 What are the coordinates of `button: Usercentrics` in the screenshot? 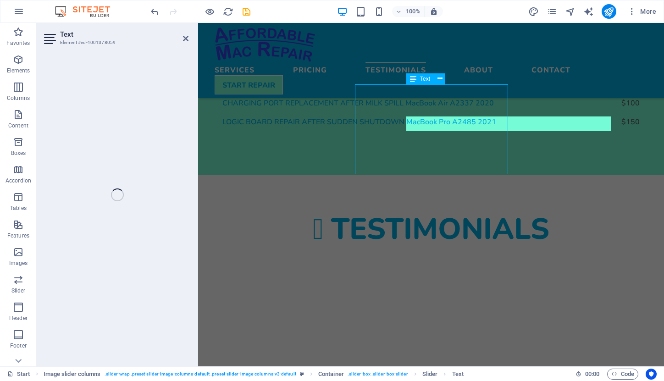 It's located at (651, 374).